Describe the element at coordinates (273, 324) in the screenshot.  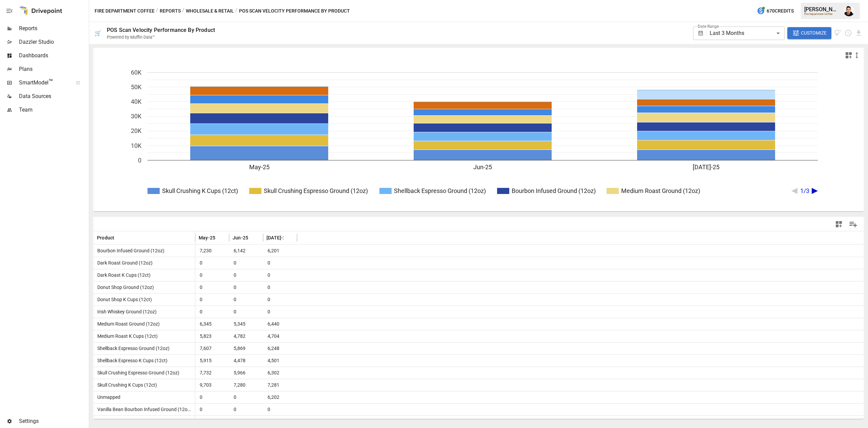
I see `span: 6,440` at that location.